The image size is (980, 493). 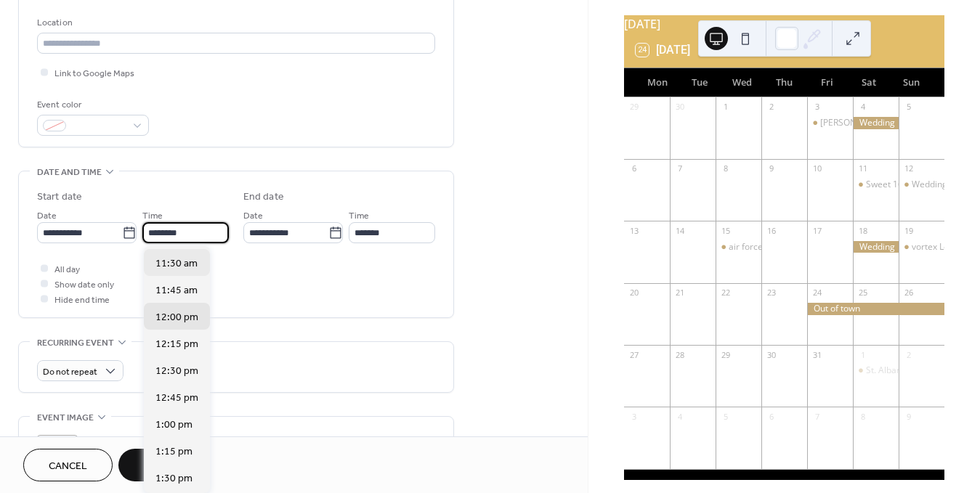 I want to click on span: 12:30 pm, so click(x=177, y=371).